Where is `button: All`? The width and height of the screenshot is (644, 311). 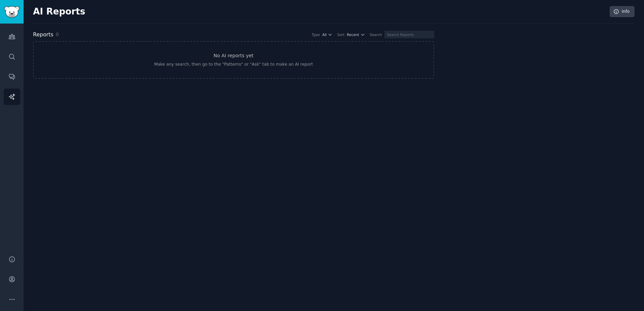
button: All is located at coordinates (328, 35).